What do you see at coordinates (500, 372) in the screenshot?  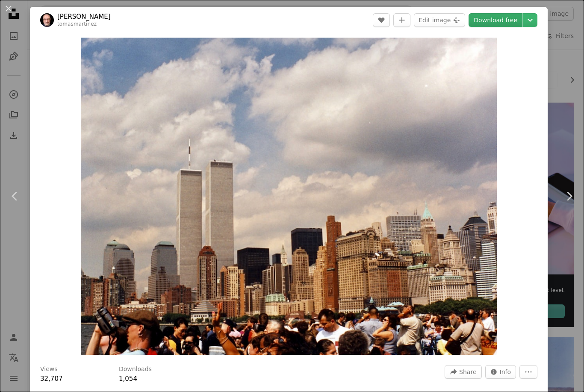 I see `button: Stats about this image` at bounding box center [500, 372].